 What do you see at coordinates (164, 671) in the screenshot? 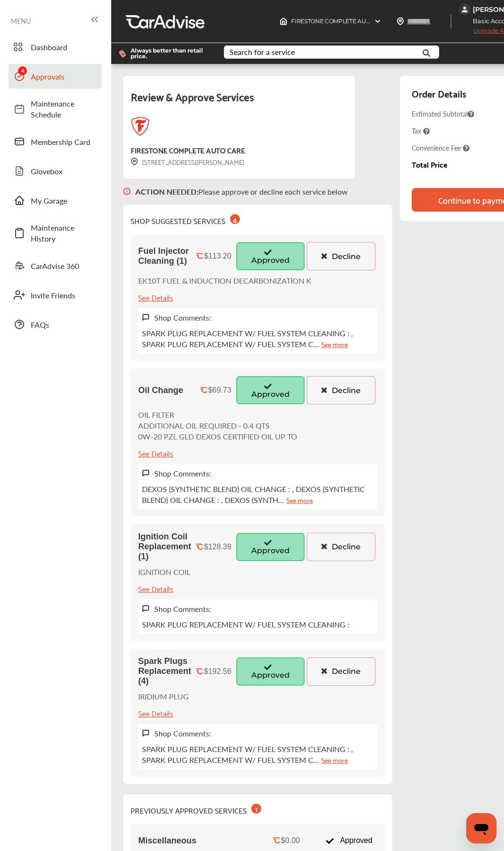
I see `span: Spark Plugs Replacement (4)` at bounding box center [164, 671].